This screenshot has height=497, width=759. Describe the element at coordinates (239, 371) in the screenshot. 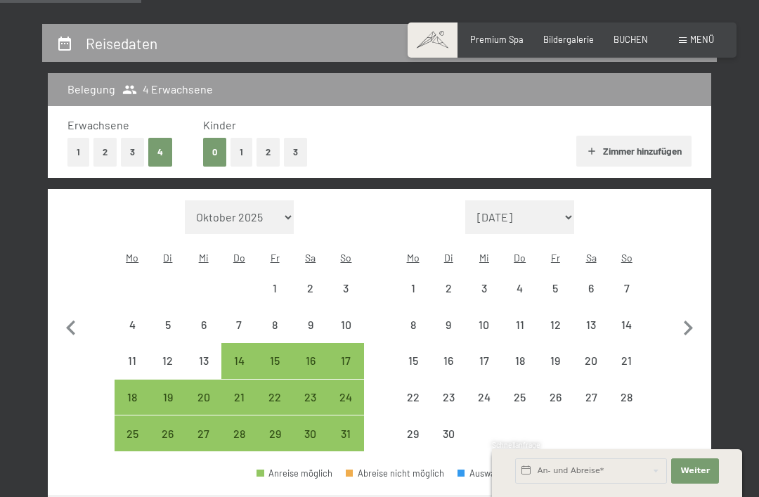

I see `div: 14` at that location.